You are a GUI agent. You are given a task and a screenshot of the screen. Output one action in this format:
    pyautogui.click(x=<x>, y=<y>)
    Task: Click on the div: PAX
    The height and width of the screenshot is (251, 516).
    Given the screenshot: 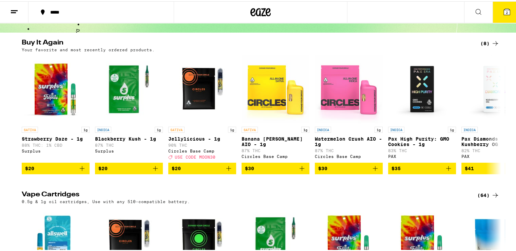 What is the action you would take?
    pyautogui.click(x=422, y=155)
    